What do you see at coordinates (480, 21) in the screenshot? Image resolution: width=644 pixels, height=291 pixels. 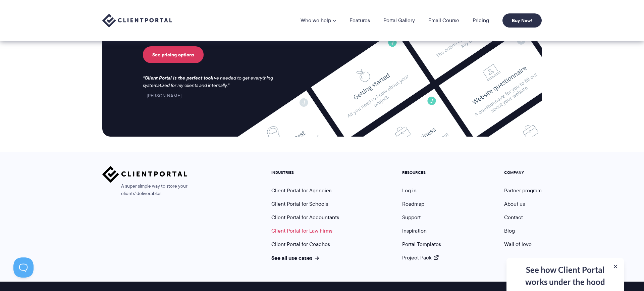 I see `a: Pricing` at bounding box center [480, 21].